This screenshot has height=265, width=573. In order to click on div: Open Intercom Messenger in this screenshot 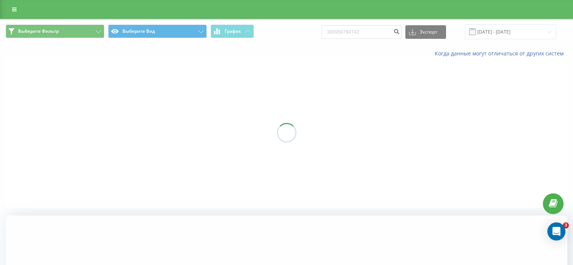, I will do `click(557, 231)`.